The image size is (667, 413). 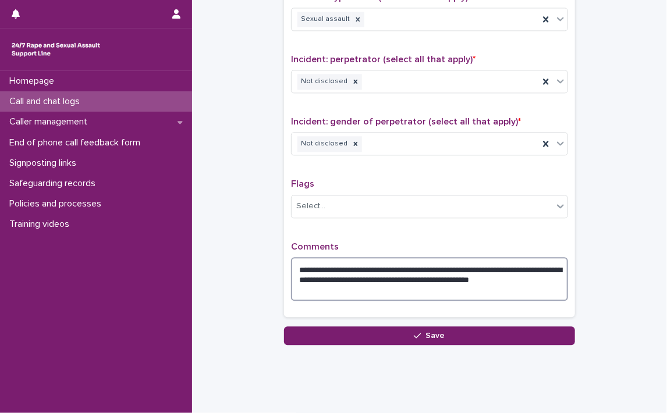 I want to click on span: Save, so click(x=435, y=336).